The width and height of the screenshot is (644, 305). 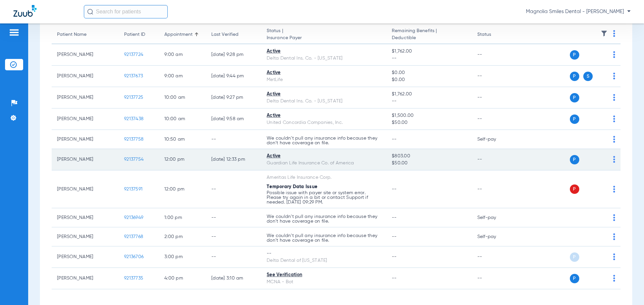 I want to click on span: 92137724, so click(x=134, y=55).